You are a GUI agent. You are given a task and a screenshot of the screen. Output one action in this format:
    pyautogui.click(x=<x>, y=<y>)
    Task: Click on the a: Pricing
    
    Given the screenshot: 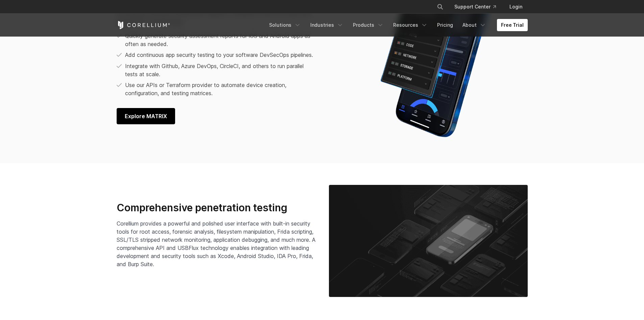 What is the action you would take?
    pyautogui.click(x=445, y=25)
    